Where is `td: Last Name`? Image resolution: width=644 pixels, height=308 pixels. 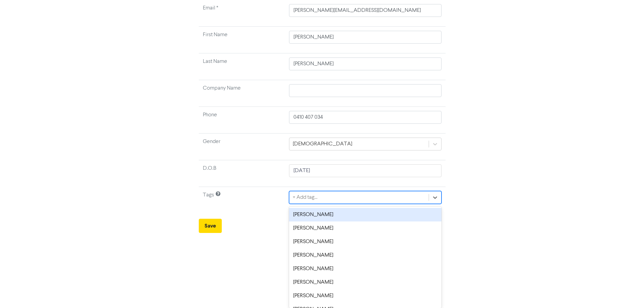 td: Last Name is located at coordinates (242, 67).